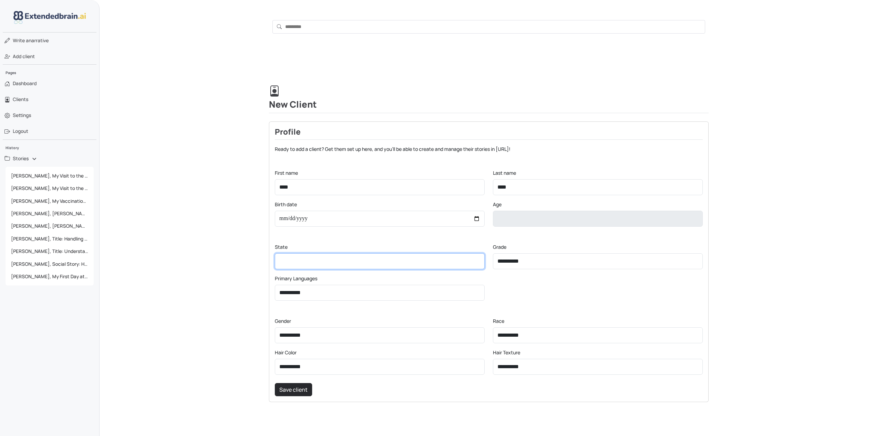 Image resolution: width=878 pixels, height=436 pixels. What do you see at coordinates (21, 158) in the screenshot?
I see `span: Stories` at bounding box center [21, 158].